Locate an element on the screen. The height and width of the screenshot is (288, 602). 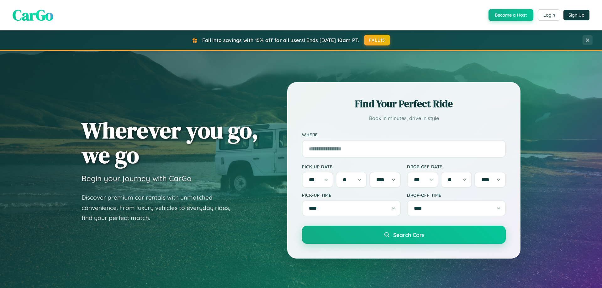
label: Pick-up Time is located at coordinates (351, 195).